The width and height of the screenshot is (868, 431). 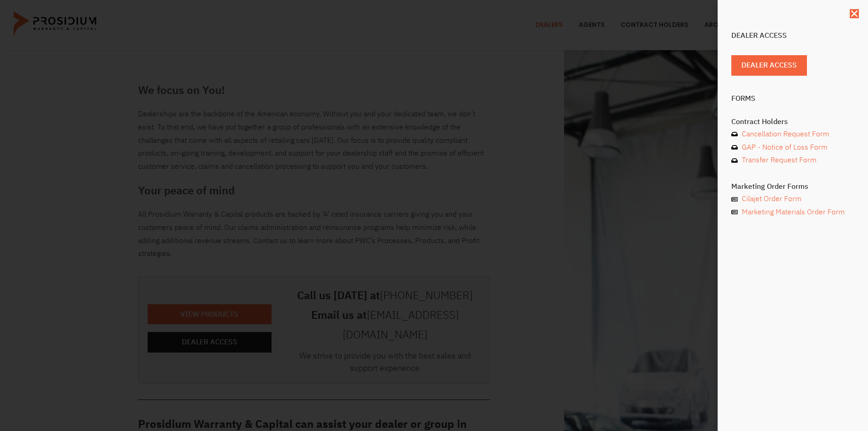 I want to click on span: Marketing Materials Order Form, so click(x=792, y=212).